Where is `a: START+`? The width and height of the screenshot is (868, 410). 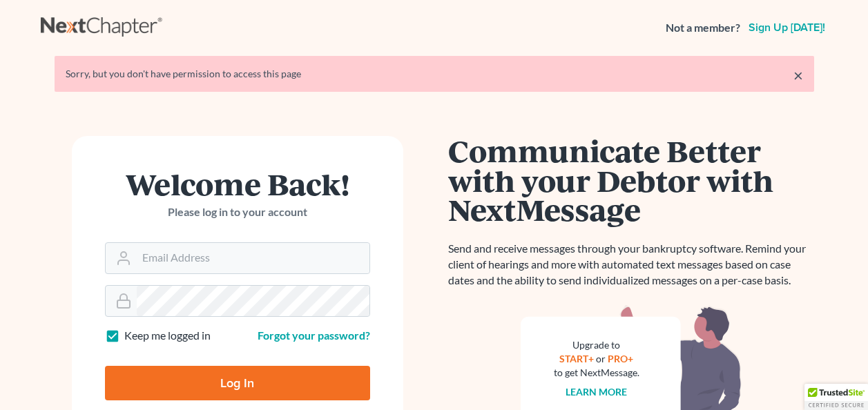
a: START+ is located at coordinates (577, 359).